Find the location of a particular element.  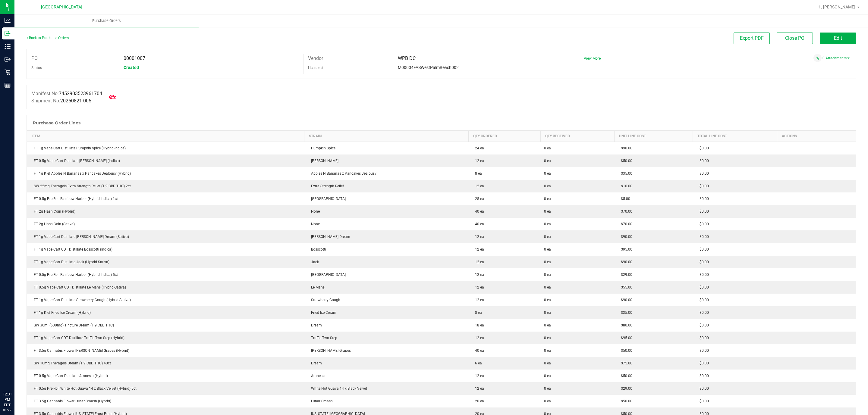

div: FT 0.5g Pre-Roll Rainbow Harbor (Hybrid-Indica) 5ct is located at coordinates (165, 275).